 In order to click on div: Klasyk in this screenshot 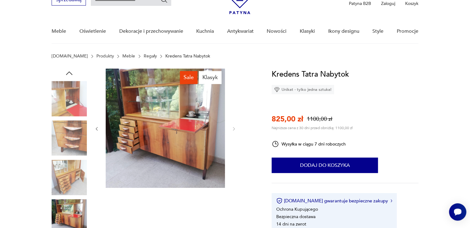, I will do `click(210, 77)`.